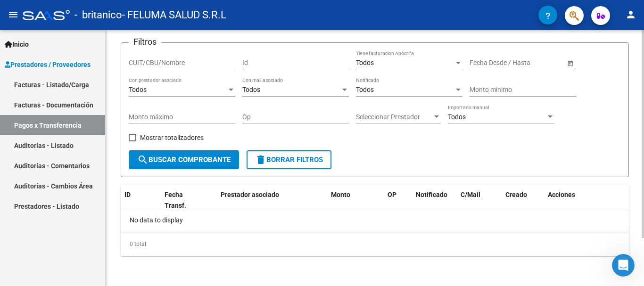 The height and width of the screenshot is (286, 644). What do you see at coordinates (272, 200) in the screenshot?
I see `datatable-header-cell: Prestador asociado` at bounding box center [272, 200].